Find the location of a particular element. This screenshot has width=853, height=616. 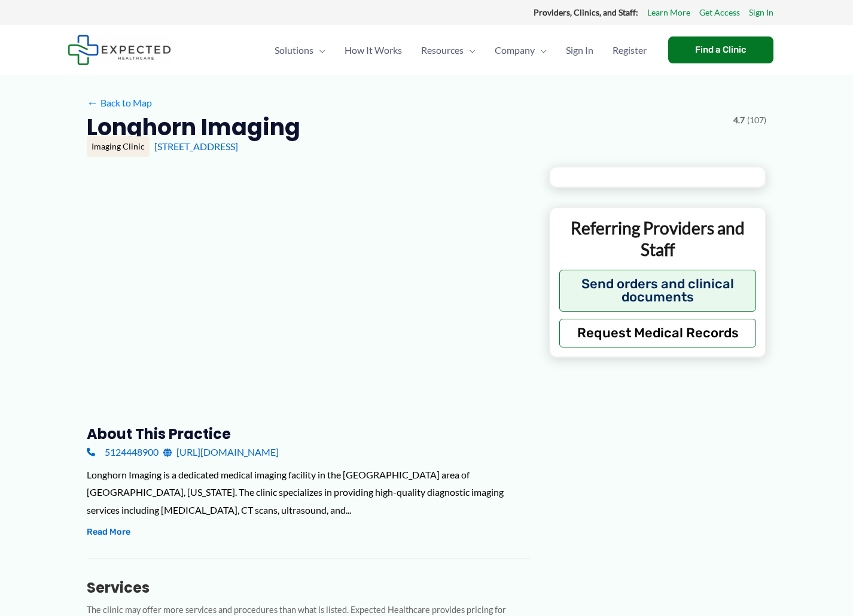

a: 5124448900 is located at coordinates (123, 452).